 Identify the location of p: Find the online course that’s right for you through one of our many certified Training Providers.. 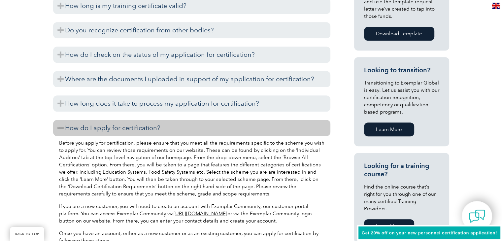
(402, 198).